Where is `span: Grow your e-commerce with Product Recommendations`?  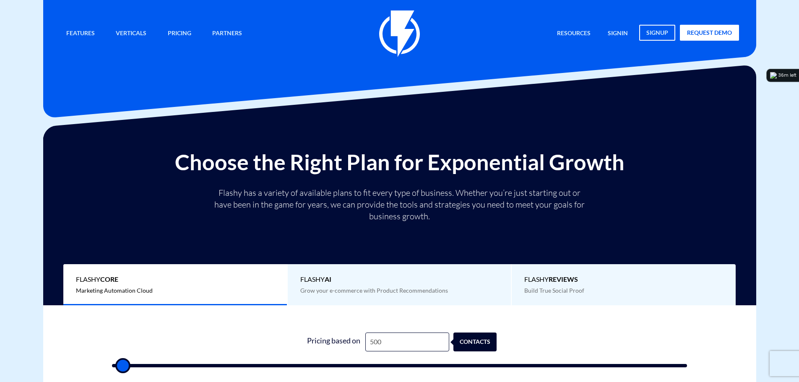
span: Grow your e-commerce with Product Recommendations is located at coordinates (374, 290).